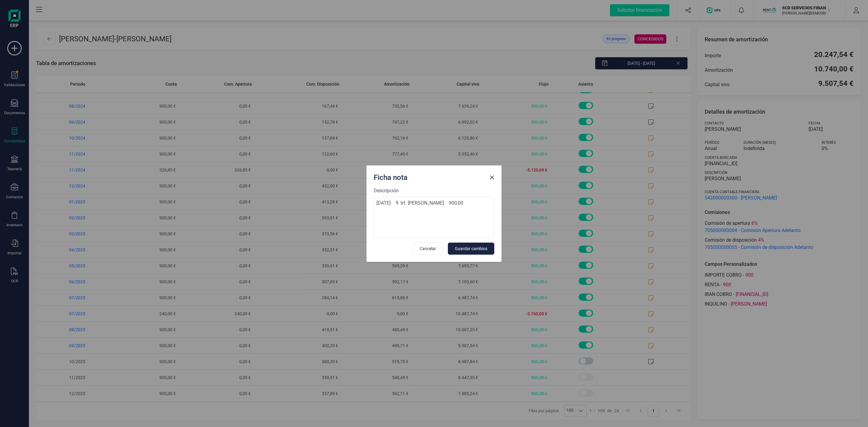 The width and height of the screenshot is (868, 427). Describe the element at coordinates (491, 177) in the screenshot. I see `button: Close` at that location.